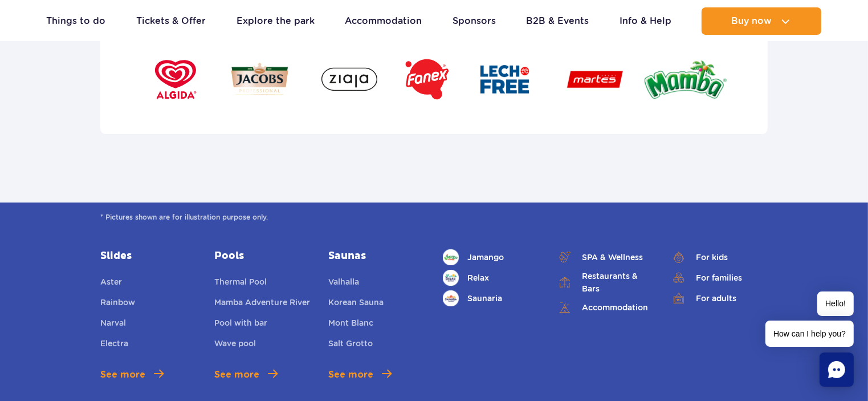 The width and height of the screenshot is (868, 401). Describe the element at coordinates (809, 334) in the screenshot. I see `span: How can I help you?` at that location.